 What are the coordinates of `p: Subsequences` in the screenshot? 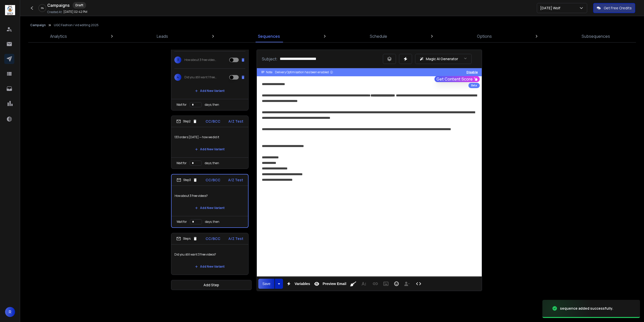 It's located at (596, 37).